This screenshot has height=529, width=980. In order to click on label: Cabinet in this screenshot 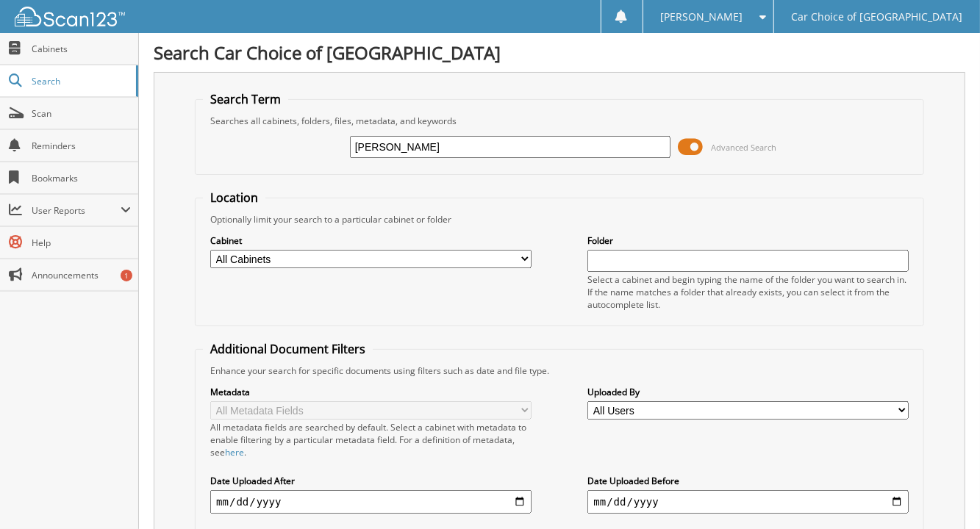, I will do `click(370, 240)`.